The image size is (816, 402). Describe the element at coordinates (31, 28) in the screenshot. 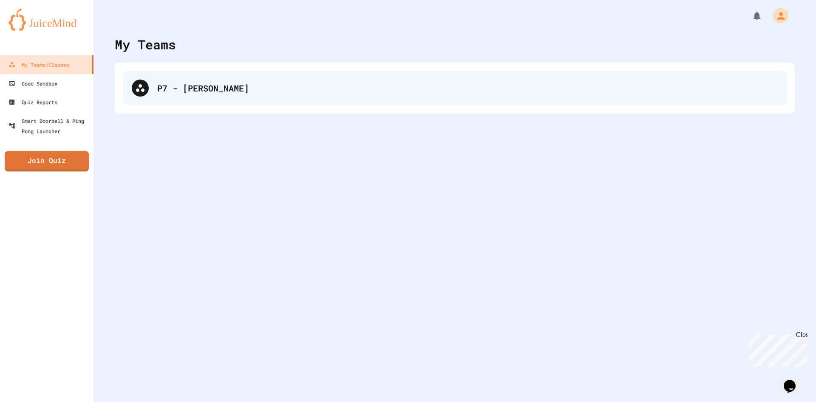

I see `div: Chat with us now!Close` at that location.